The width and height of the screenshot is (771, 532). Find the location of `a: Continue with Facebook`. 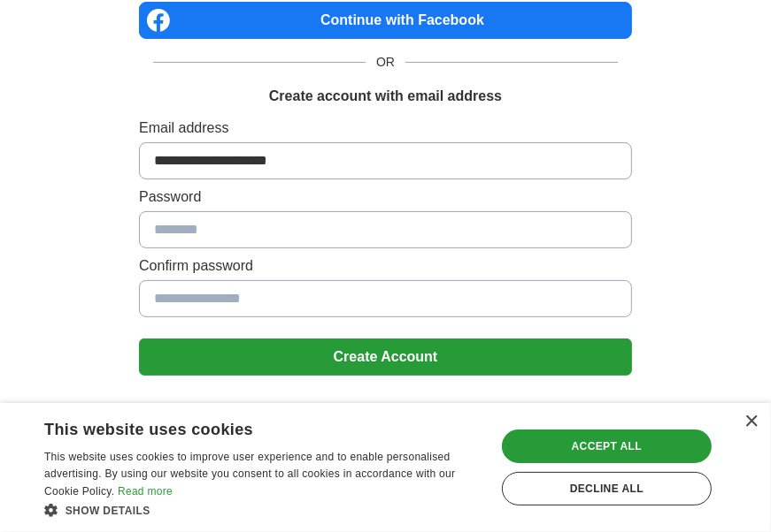

a: Continue with Facebook is located at coordinates (385, 21).